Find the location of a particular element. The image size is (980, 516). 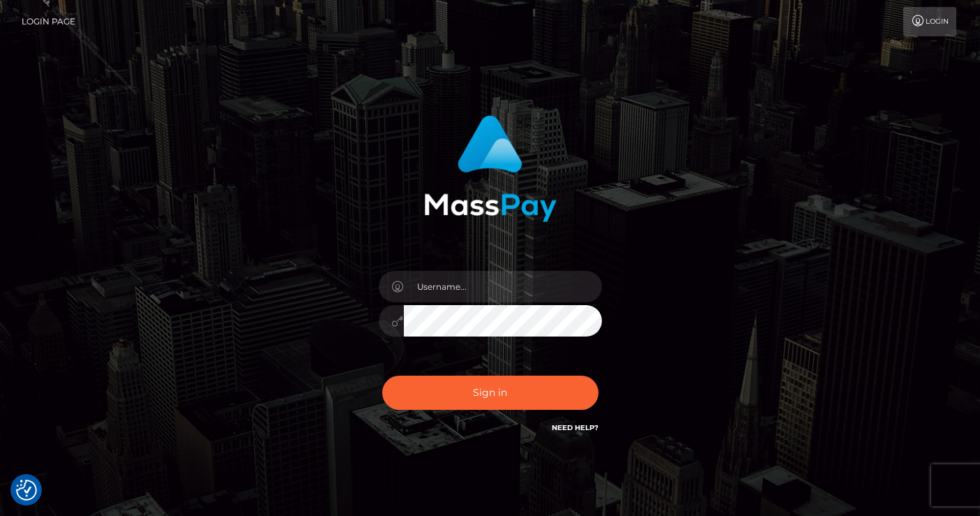

button: Consent Preferences is located at coordinates (27, 490).